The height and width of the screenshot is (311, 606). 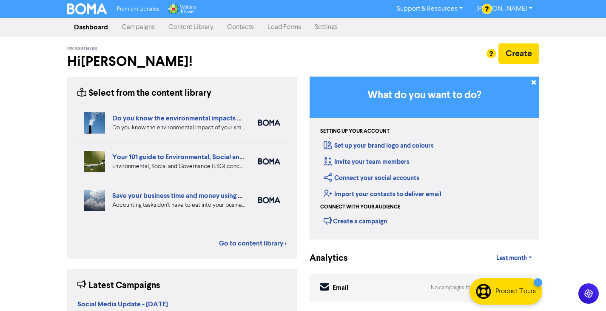 I want to click on a: Go to content library >, so click(x=253, y=243).